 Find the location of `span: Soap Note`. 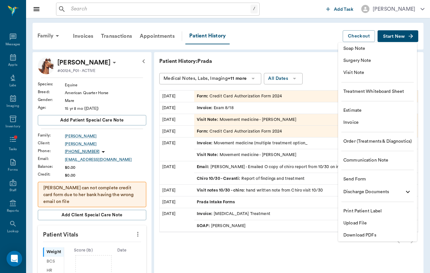

span: Soap Note is located at coordinates (378, 49).